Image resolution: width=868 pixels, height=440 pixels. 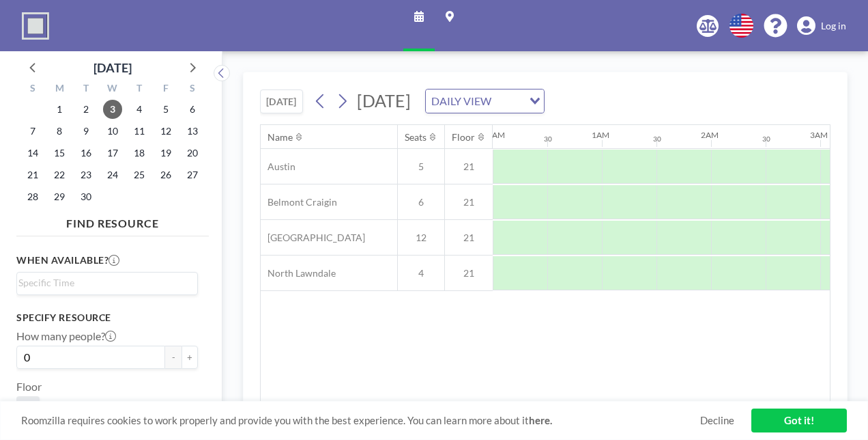 I want to click on span: Wednesday, September 10, 2025, so click(x=113, y=131).